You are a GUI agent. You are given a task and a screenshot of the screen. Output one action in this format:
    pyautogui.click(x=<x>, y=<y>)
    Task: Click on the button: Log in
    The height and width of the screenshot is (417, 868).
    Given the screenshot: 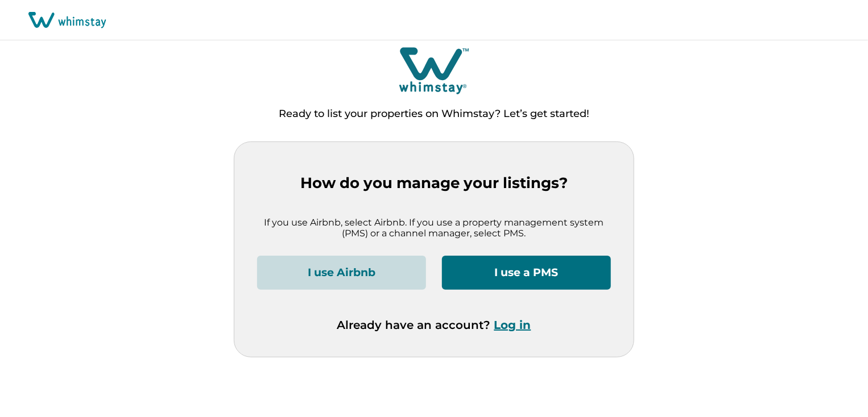 What is the action you would take?
    pyautogui.click(x=513, y=325)
    